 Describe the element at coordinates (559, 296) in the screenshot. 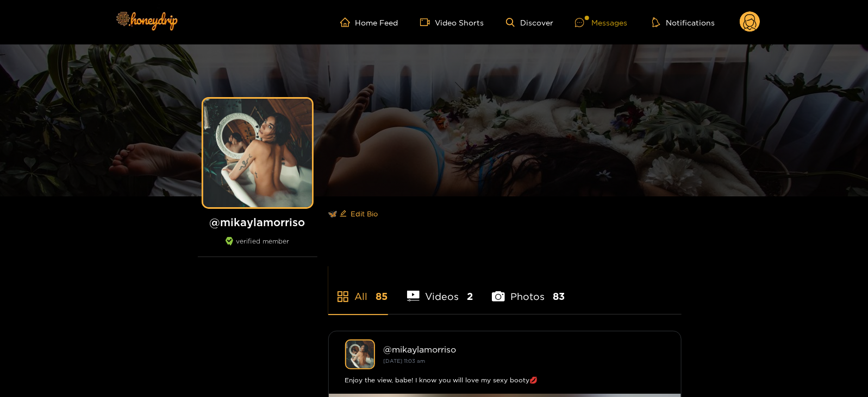

I see `span: 83` at that location.